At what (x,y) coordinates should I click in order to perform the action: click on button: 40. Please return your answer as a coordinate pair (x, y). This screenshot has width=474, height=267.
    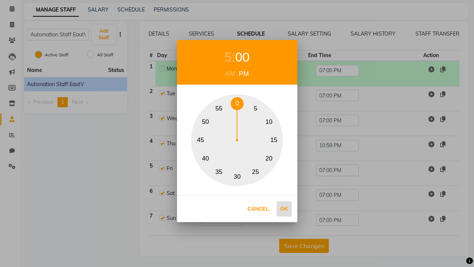
    Looking at the image, I should click on (205, 158).